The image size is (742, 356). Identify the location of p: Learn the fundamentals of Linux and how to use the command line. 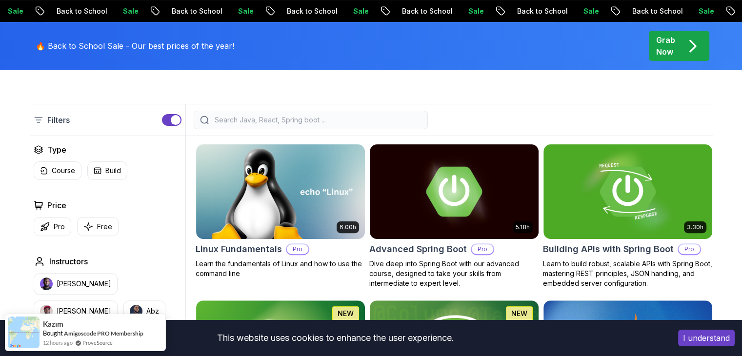
(280, 269).